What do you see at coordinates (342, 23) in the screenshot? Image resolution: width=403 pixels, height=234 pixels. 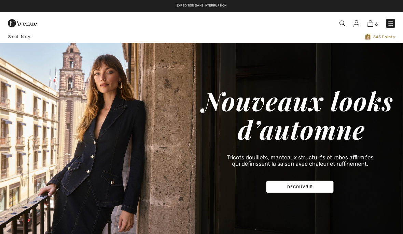 I see `img: Recherche` at bounding box center [342, 23].